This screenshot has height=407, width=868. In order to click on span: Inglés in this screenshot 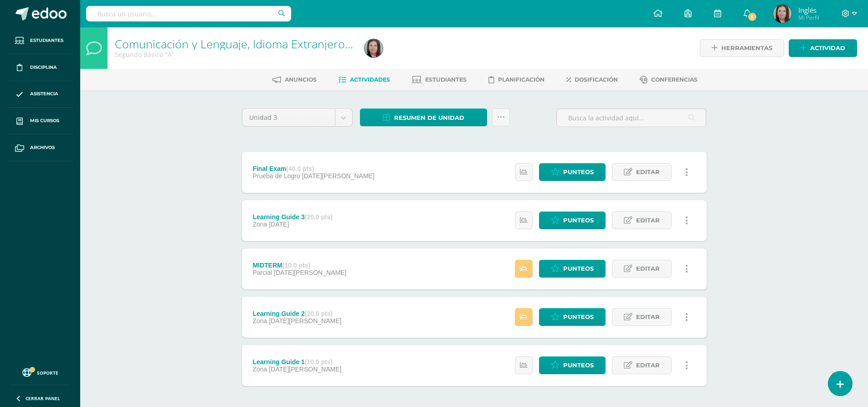, I will do `click(809, 10)`.